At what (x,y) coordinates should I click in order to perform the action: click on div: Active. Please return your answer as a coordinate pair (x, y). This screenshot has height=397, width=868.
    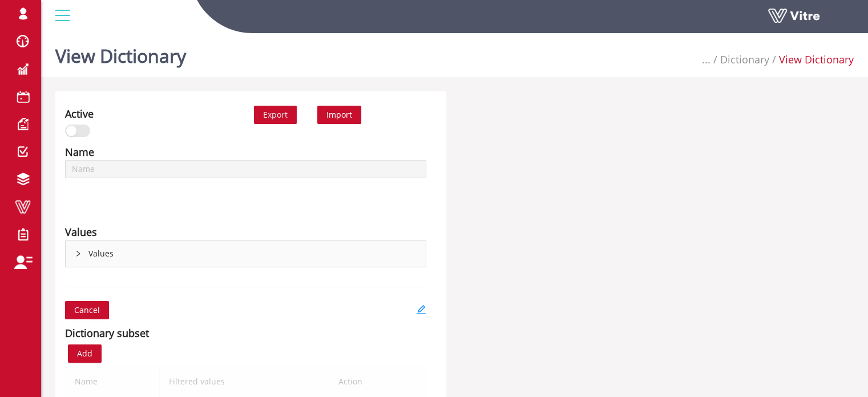
    Looking at the image, I should click on (79, 113).